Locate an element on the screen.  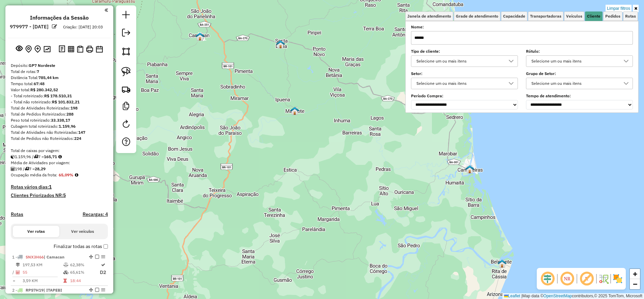
div: Distância Total: is located at coordinates (59, 78).